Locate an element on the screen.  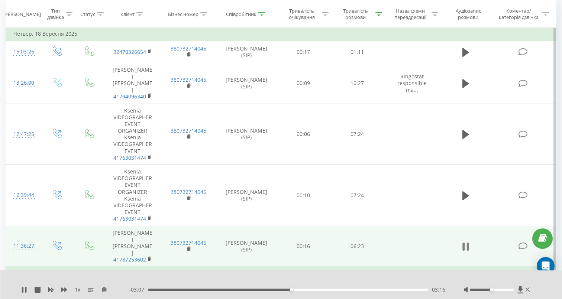
div: Тип дзвінка is located at coordinates (55, 14).